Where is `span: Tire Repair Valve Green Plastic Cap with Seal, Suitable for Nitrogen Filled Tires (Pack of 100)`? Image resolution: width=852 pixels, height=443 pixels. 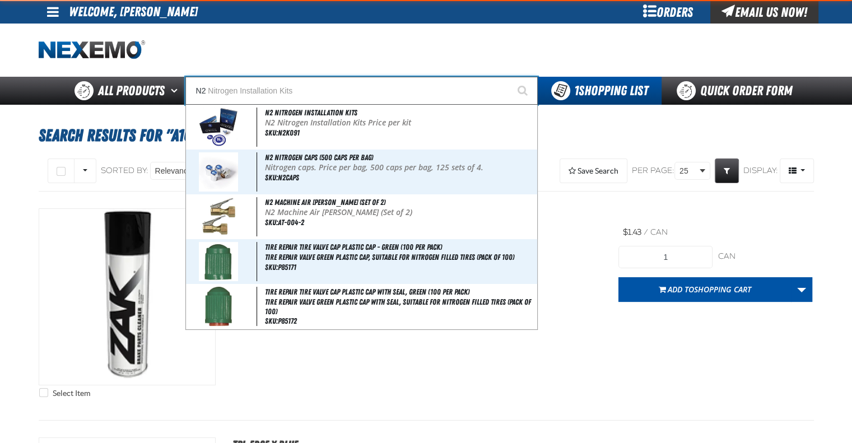 span: Tire Repair Valve Green Plastic Cap with Seal, Suitable for Nitrogen Filled Tires (Pack of 100) is located at coordinates (399, 307).